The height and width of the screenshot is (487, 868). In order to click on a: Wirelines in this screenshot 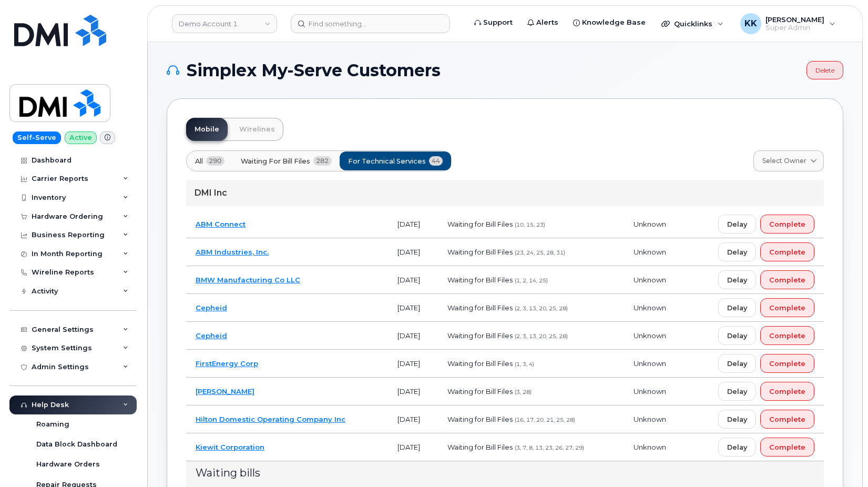, I will do `click(257, 129)`.